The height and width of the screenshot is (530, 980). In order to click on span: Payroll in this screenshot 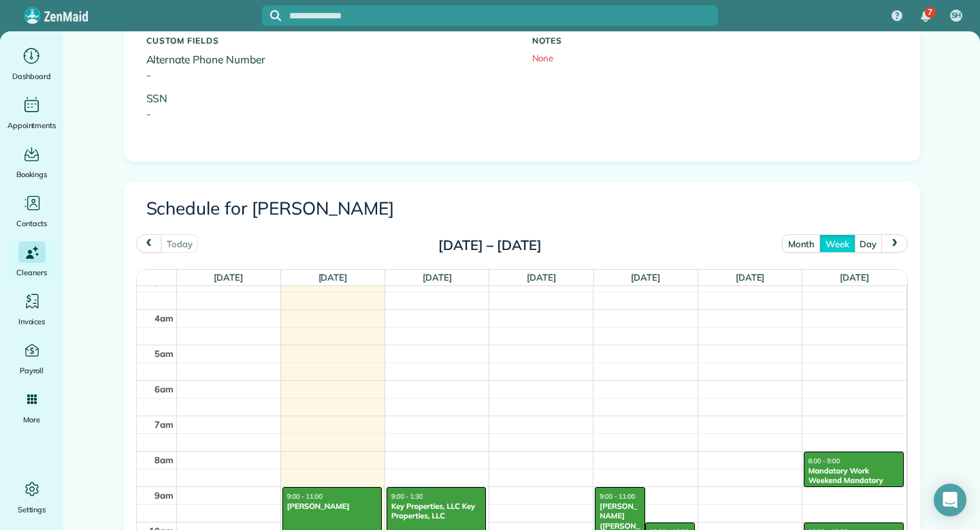, I will do `click(32, 370)`.